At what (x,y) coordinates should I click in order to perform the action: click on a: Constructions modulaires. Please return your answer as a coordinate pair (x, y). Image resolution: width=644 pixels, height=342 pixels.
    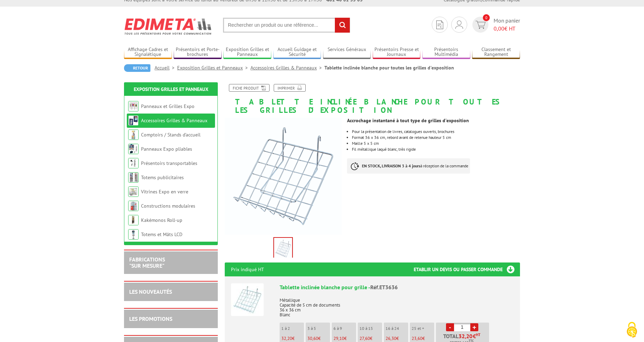
    Looking at the image, I should click on (168, 206).